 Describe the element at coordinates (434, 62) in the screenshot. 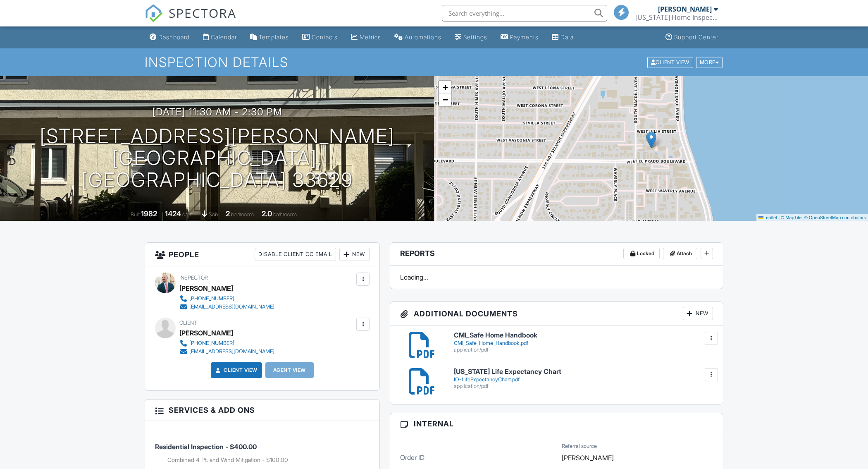

I see `h1: Inspection Details` at that location.